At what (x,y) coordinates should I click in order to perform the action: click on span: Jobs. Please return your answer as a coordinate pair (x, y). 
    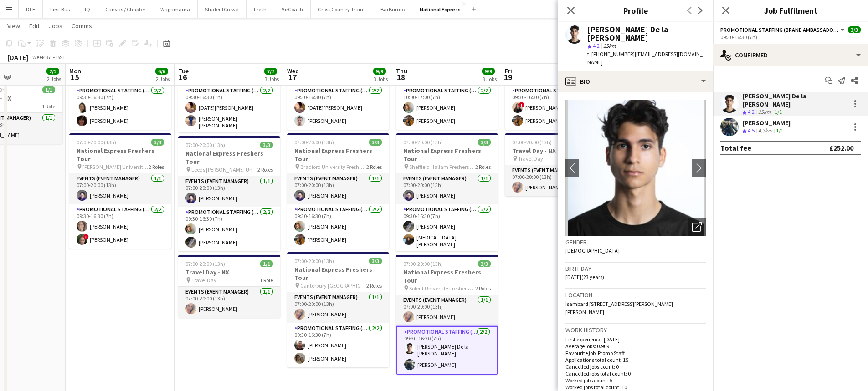
    Looking at the image, I should click on (56, 26).